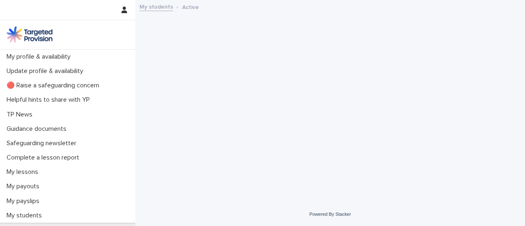  Describe the element at coordinates (40, 57) in the screenshot. I see `p: My profile & availability` at that location.